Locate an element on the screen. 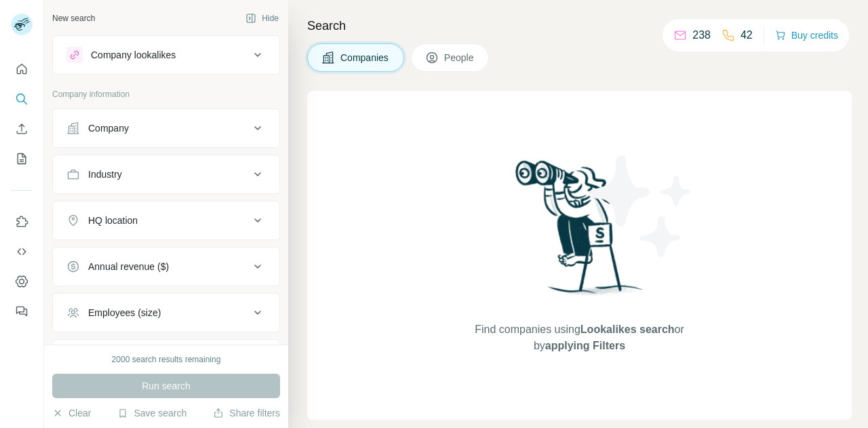 The image size is (868, 428). button: Company lookalikes is located at coordinates (166, 55).